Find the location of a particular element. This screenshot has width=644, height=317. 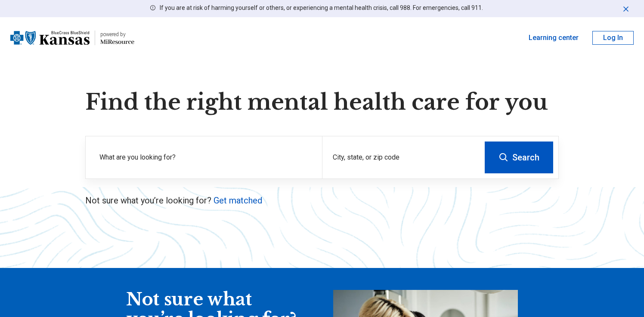

img: Blue Cross Blue Shield Kansas is located at coordinates (50, 38).